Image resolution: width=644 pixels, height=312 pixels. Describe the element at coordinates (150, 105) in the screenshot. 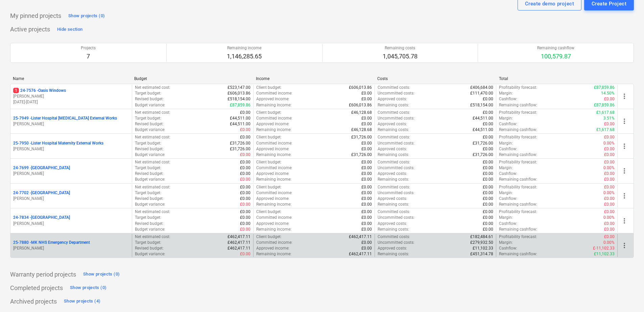

I see `p: Budget variance :` at that location.